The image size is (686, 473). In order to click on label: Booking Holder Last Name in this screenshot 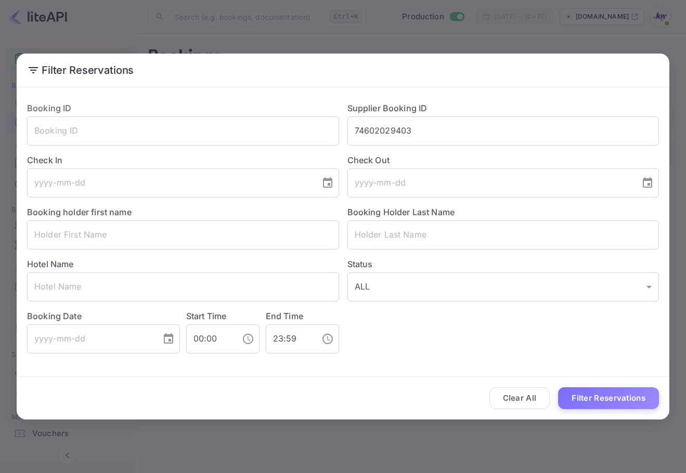, I will do `click(401, 212)`.